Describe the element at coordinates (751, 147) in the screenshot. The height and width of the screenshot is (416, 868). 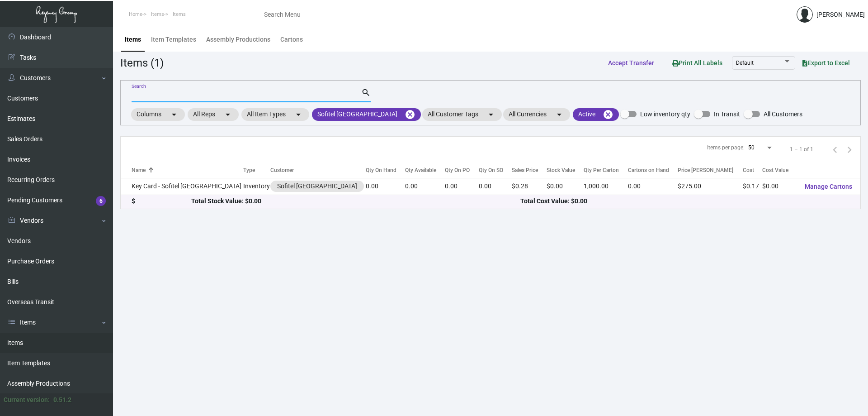
I see `span: 50` at that location.